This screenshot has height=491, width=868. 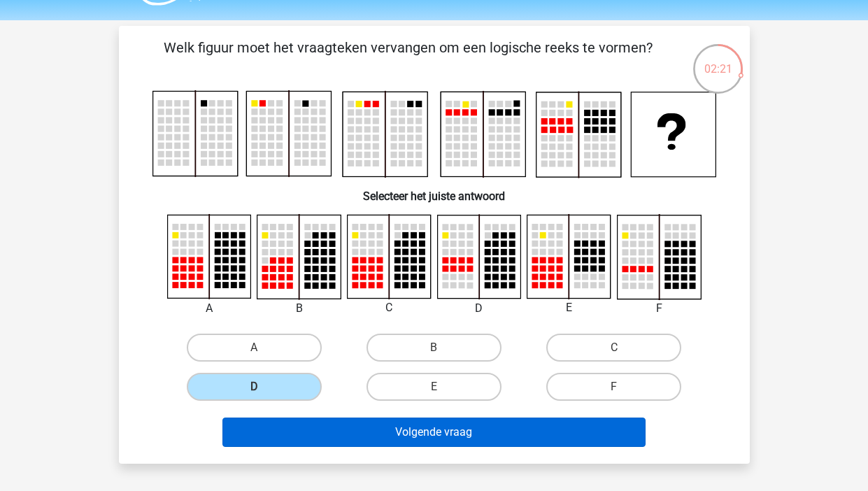 I want to click on label: D, so click(x=254, y=386).